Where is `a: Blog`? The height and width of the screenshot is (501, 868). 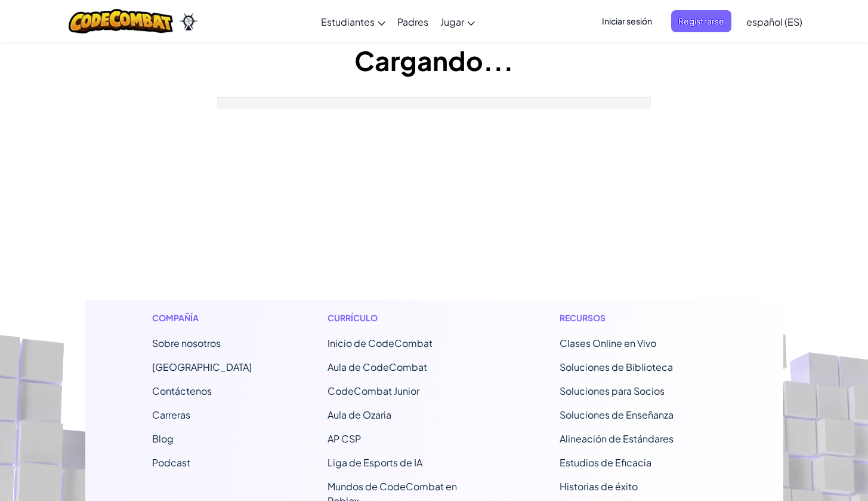 a: Blog is located at coordinates (163, 438).